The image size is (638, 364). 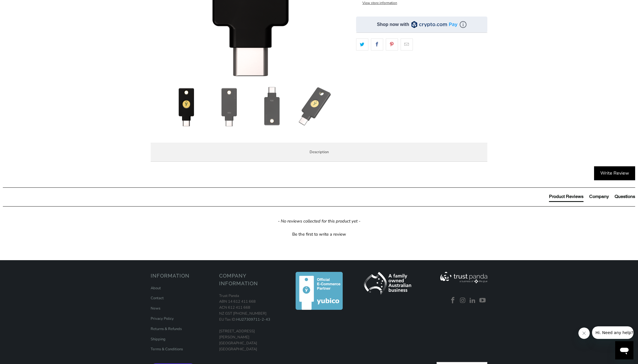 What do you see at coordinates (393, 25) in the screenshot?
I see `div: Shop now with` at bounding box center [393, 25].